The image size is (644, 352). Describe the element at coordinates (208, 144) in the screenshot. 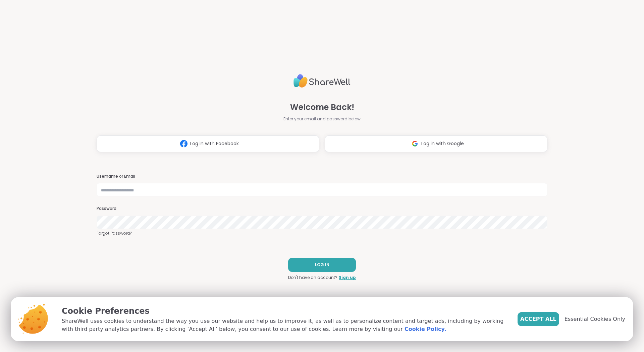

I see `button: Log in with Facebook` at that location.